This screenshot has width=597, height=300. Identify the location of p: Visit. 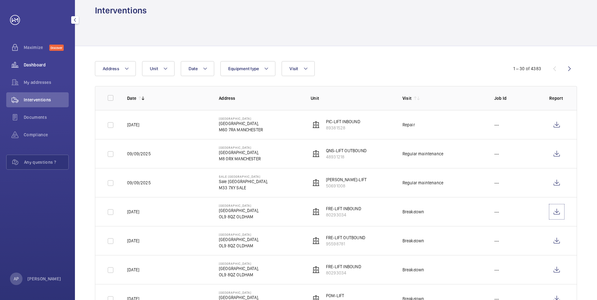
(407, 98).